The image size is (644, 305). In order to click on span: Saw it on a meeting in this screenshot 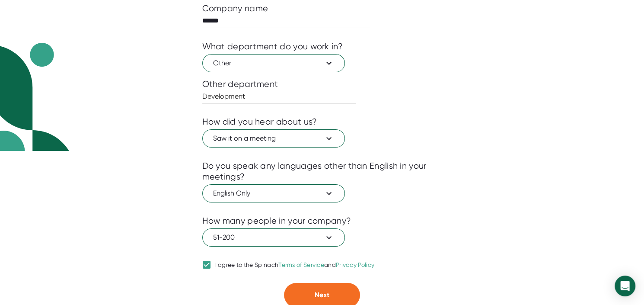, I will do `click(274, 138)`.